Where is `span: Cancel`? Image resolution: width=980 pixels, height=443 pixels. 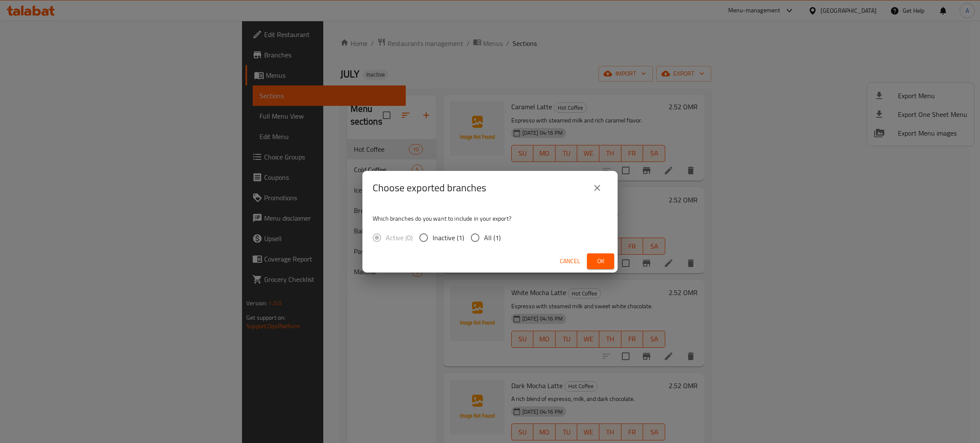 span: Cancel is located at coordinates (570, 261).